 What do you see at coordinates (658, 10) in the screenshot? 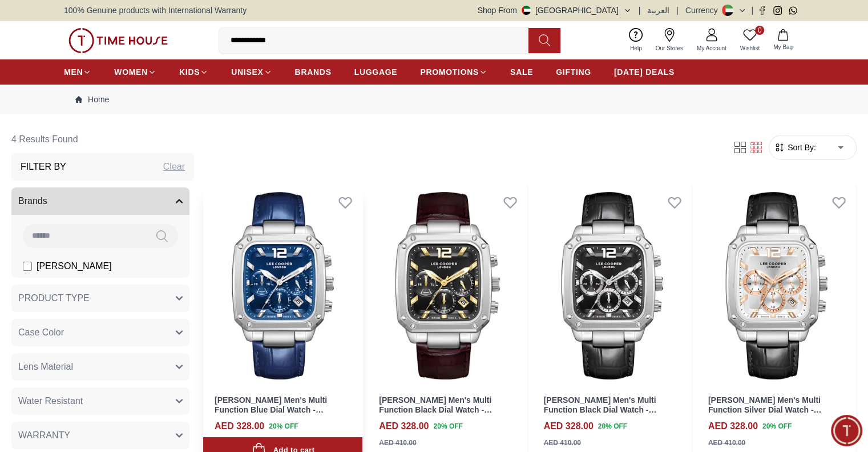
I see `button: العربية` at bounding box center [658, 10].